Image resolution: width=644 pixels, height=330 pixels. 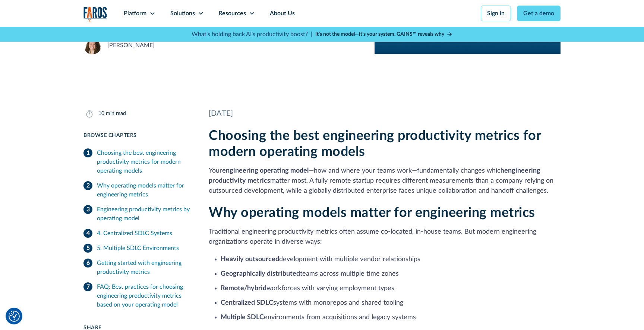 I want to click on button: Cookie Settings, so click(x=14, y=317).